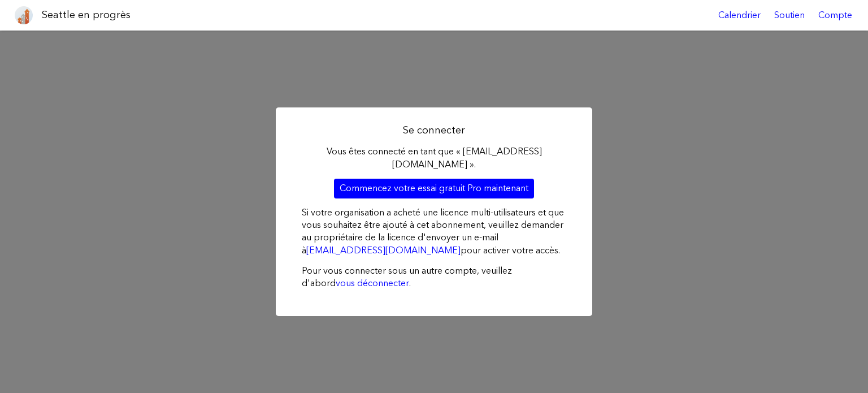 Image resolution: width=868 pixels, height=393 pixels. I want to click on font: Se connecter, so click(434, 130).